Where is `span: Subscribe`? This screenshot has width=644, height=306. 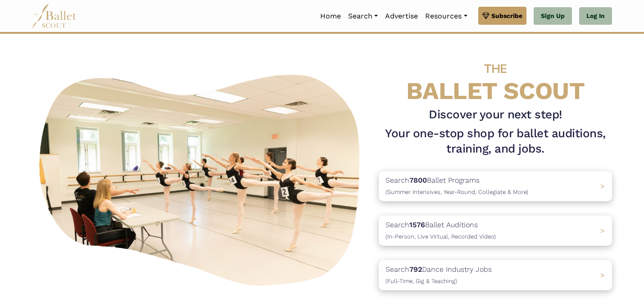 span: Subscribe is located at coordinates (506, 15).